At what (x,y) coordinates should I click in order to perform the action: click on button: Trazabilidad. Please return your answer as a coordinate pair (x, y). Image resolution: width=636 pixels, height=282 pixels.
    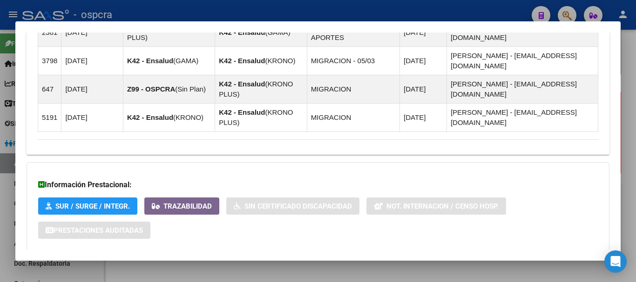
    Looking at the image, I should click on (181, 206).